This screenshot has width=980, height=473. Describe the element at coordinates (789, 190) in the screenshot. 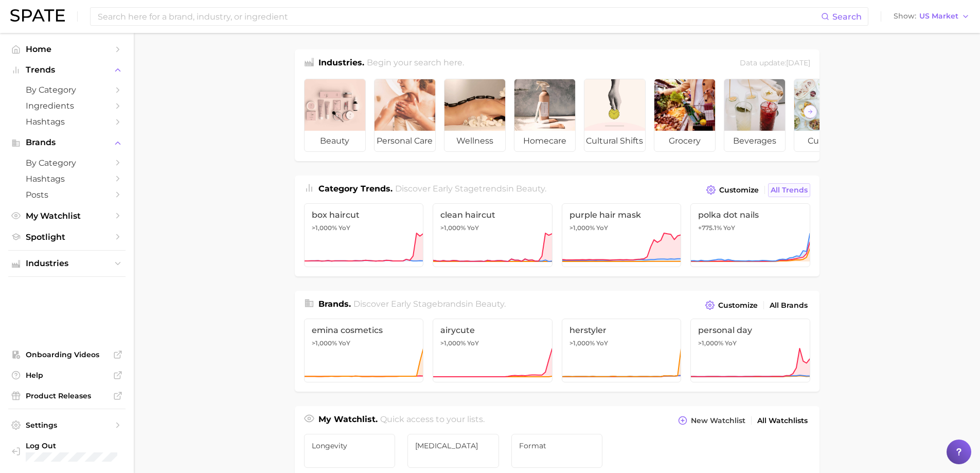

I see `span: All Trends` at that location.